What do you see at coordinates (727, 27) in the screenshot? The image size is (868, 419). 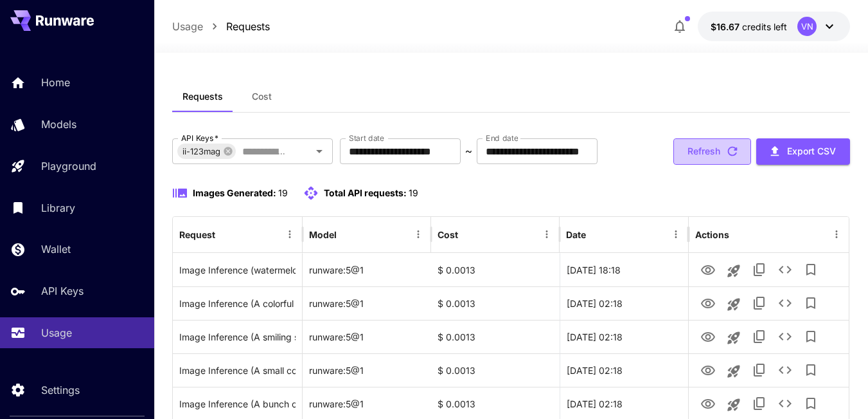 I see `span: $16.67` at bounding box center [727, 27].